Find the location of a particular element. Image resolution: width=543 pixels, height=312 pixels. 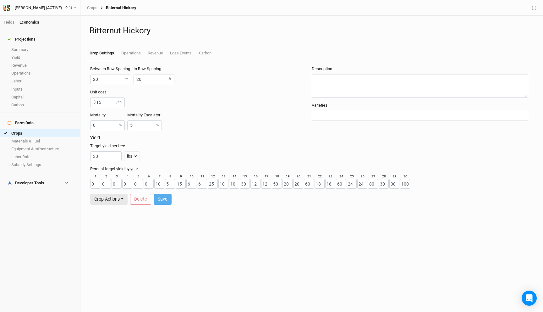

label: 18 is located at coordinates (277, 176).